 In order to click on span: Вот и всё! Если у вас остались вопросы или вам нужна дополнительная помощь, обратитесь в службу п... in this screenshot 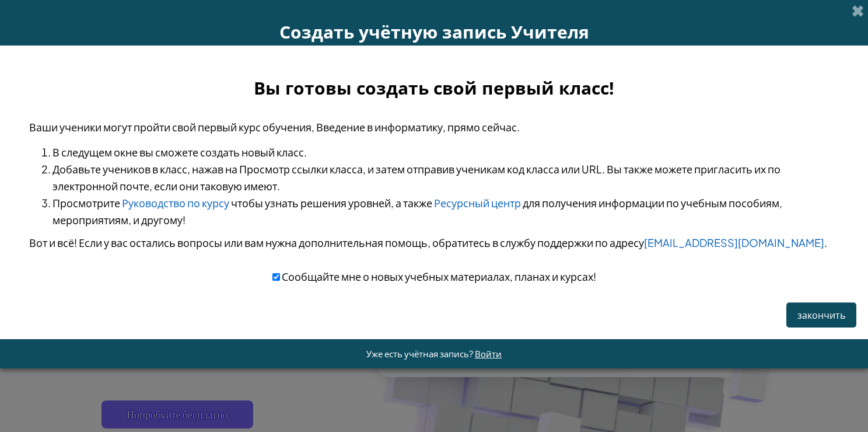, I will do `click(428, 242)`.